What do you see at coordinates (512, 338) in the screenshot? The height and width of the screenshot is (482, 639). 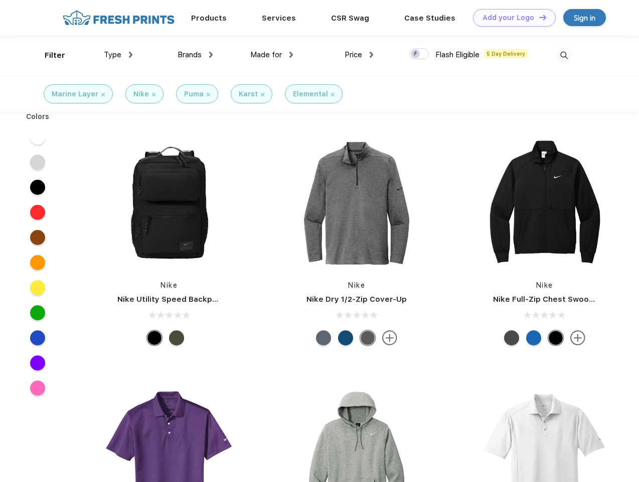 I see `div: Anthracite` at bounding box center [512, 338].